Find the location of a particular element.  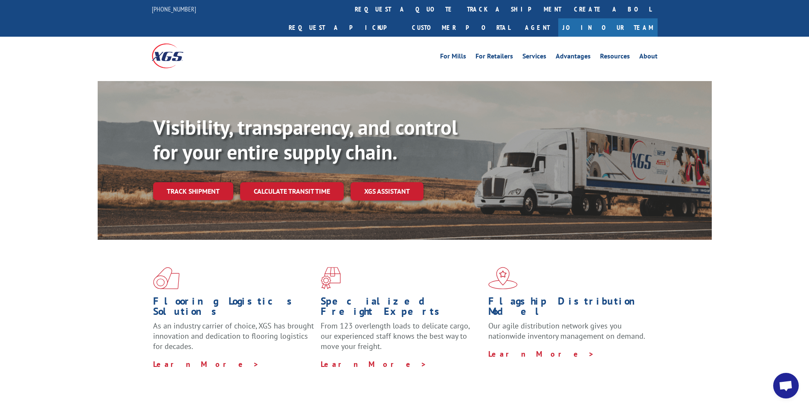

a: Services is located at coordinates (535, 58).